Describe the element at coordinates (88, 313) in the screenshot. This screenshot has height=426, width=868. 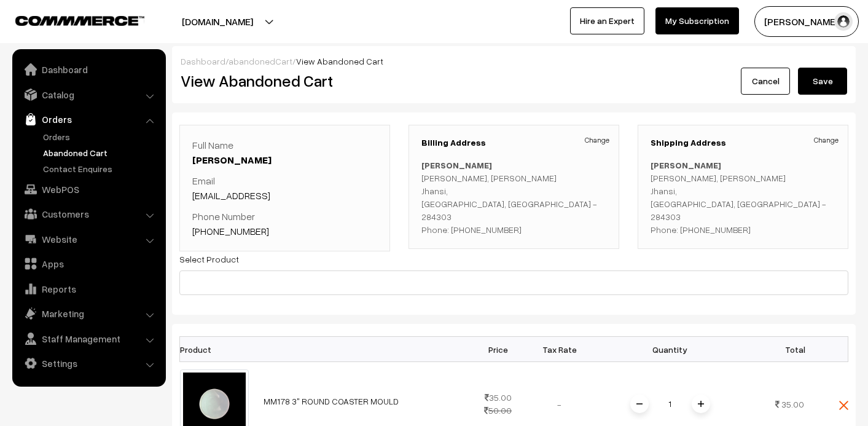
I see `a: Marketing` at that location.